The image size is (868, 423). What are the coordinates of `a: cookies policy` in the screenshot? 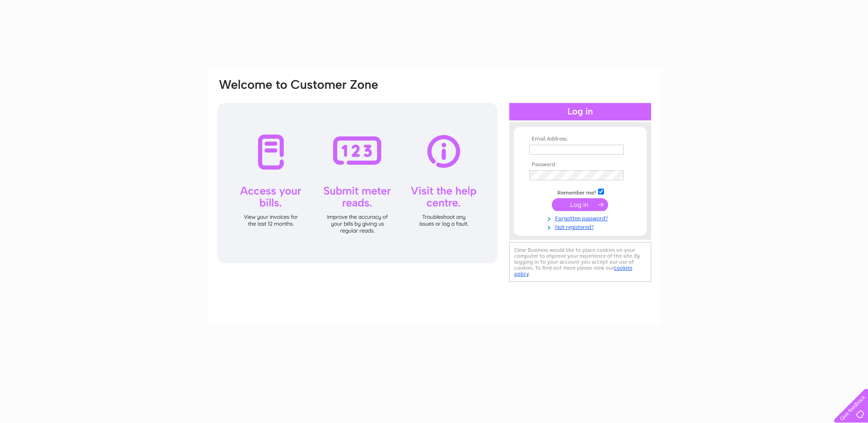 It's located at (573, 270).